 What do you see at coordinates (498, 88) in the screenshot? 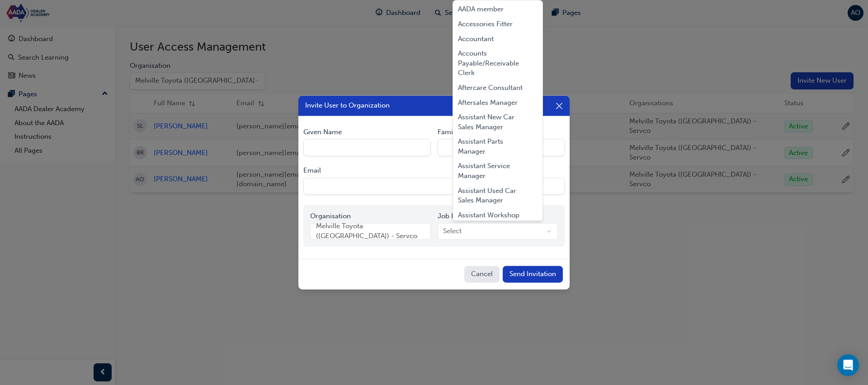
I see `div: Aftercare Consultant` at bounding box center [498, 88].